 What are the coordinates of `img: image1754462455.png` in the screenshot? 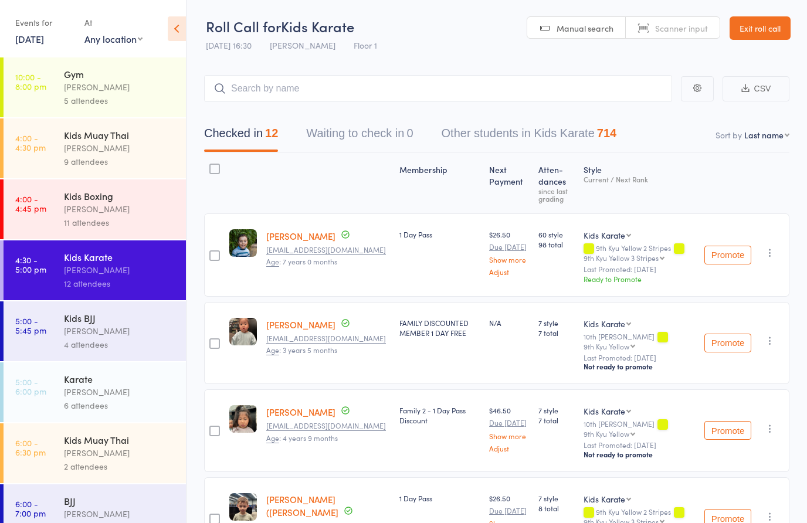 It's located at (243, 331).